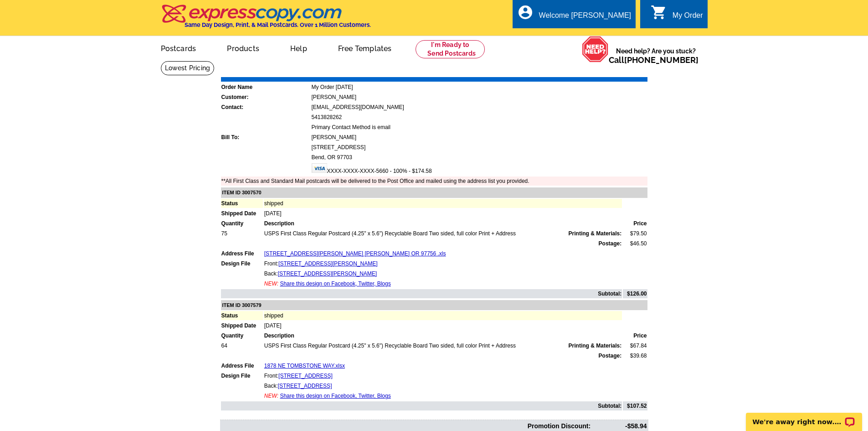  What do you see at coordinates (658, 12) in the screenshot?
I see `i: shopping_cart` at bounding box center [658, 12].